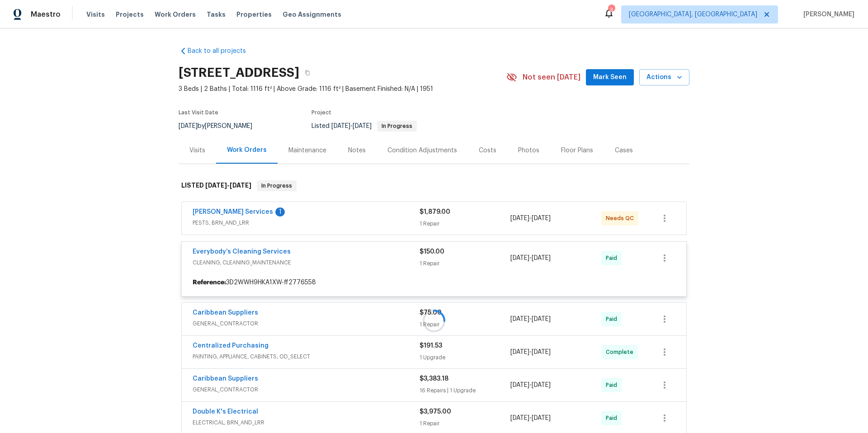 The height and width of the screenshot is (433, 868). I want to click on button: Copy Address, so click(307, 73).